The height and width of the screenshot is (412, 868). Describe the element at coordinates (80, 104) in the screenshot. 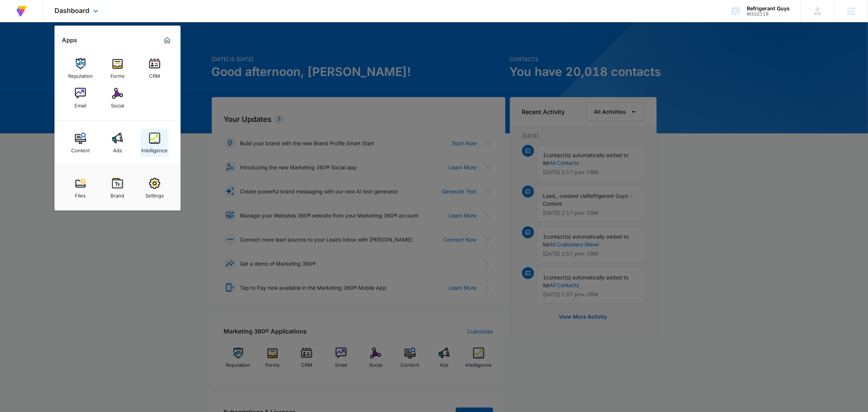

I see `div: Email` at that location.